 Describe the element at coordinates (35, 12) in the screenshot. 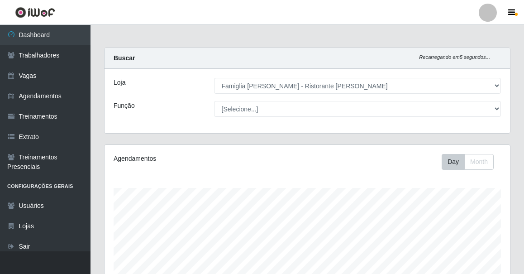

I see `img: CoreUI Logo` at that location.